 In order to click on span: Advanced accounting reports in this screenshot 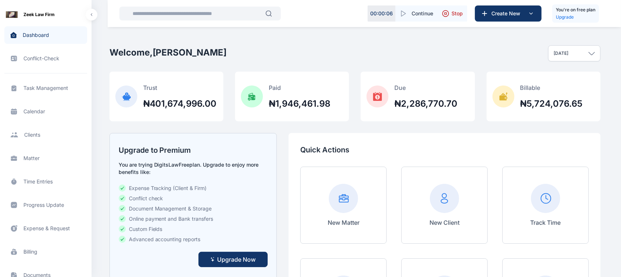, I will do `click(165, 240)`.